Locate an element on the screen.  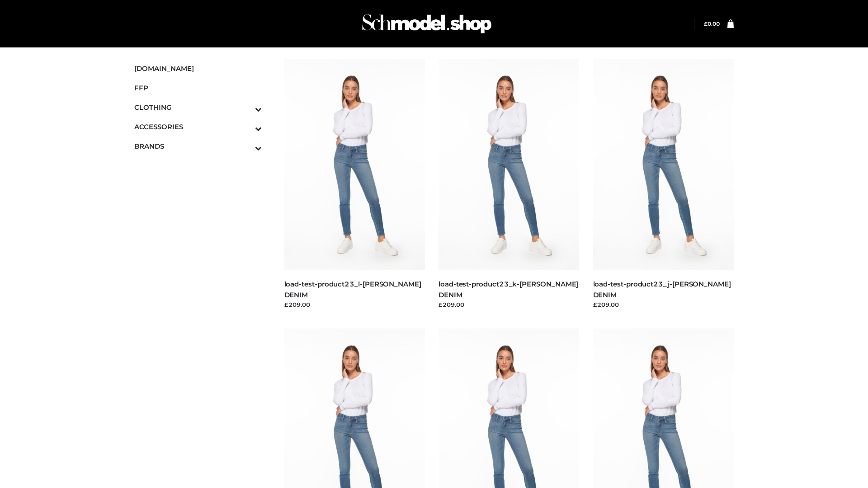
bdi: 0.00 is located at coordinates (712, 23).